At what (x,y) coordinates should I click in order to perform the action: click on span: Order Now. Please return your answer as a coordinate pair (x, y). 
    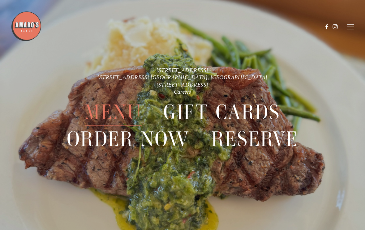
    Looking at the image, I should click on (128, 139).